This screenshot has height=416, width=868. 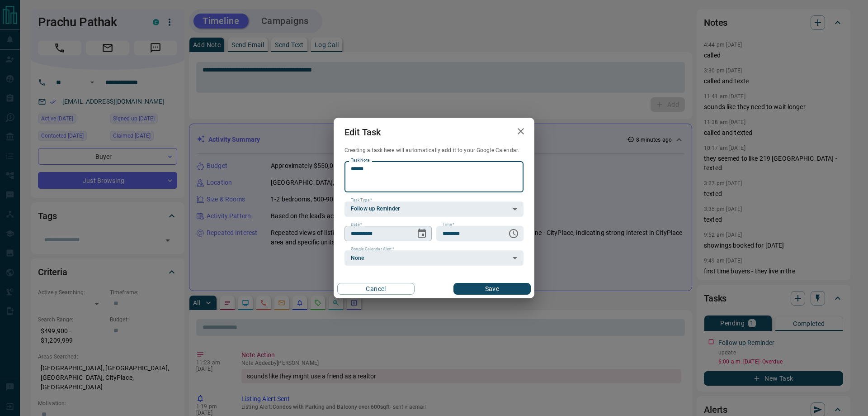 What do you see at coordinates (449, 224) in the screenshot?
I see `label: Time` at bounding box center [449, 224].